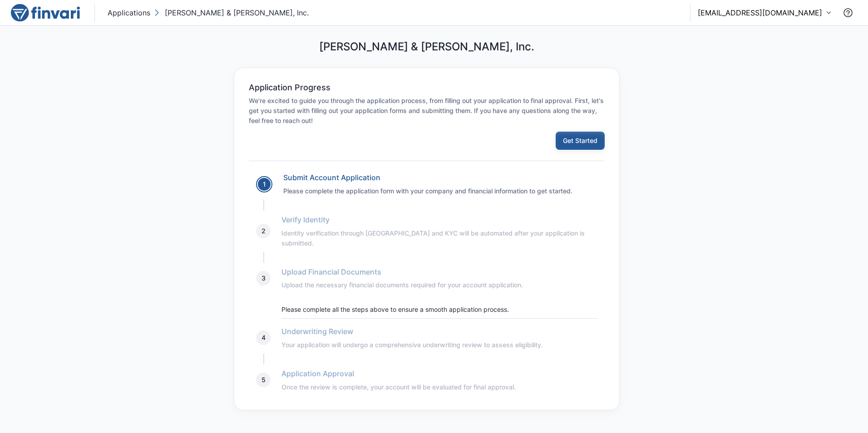 The width and height of the screenshot is (868, 433). I want to click on div: 1, so click(264, 184).